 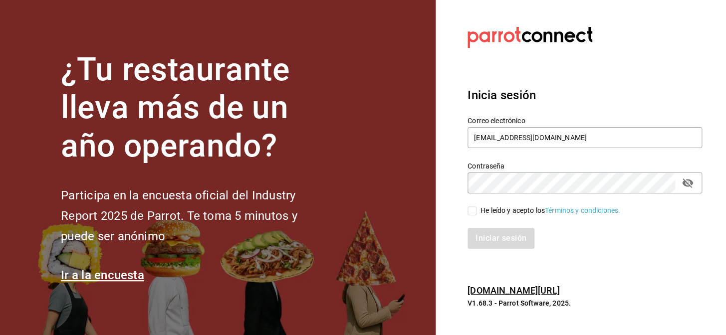 What do you see at coordinates (551, 211) in the screenshot?
I see `div: He leído y acepto los` at bounding box center [551, 211].